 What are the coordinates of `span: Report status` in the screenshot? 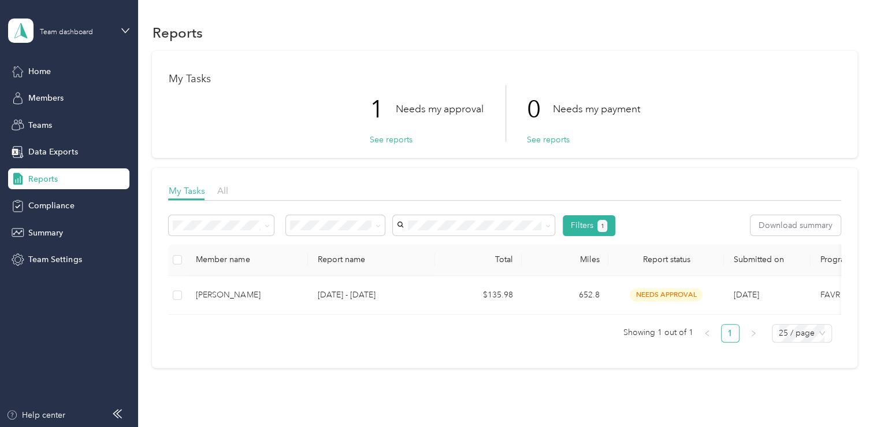 It's located at (666, 259).